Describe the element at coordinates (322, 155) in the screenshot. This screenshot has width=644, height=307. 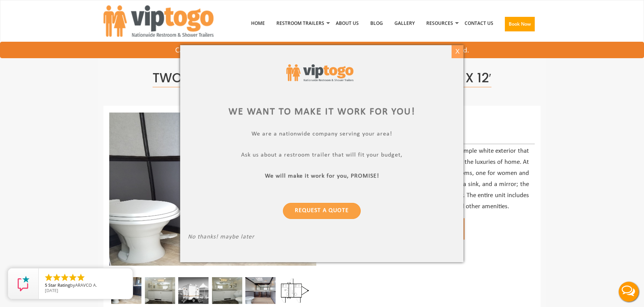
I see `p: Ask us about a restroom trailer that will fit your budget,` at that location.